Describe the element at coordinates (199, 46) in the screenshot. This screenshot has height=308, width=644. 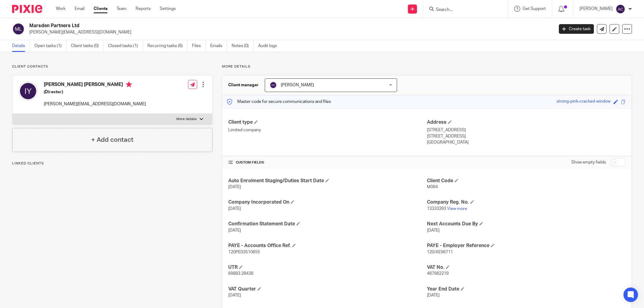
I see `a: Files` at that location.